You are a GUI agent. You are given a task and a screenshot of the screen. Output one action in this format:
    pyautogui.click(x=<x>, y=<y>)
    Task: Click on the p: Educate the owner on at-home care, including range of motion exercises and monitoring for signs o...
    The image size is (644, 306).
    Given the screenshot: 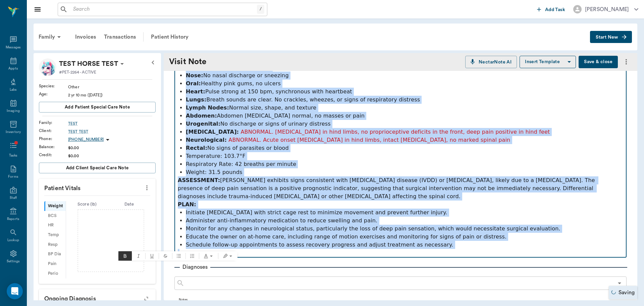 What is the action you would take?
    pyautogui.click(x=404, y=237)
    